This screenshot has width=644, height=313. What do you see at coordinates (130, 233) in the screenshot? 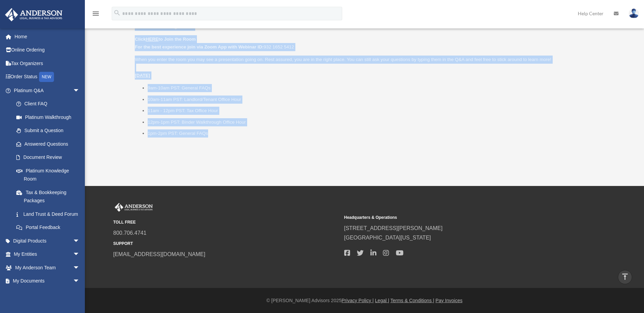
I see `a: 800.706.4741` at bounding box center [130, 233].